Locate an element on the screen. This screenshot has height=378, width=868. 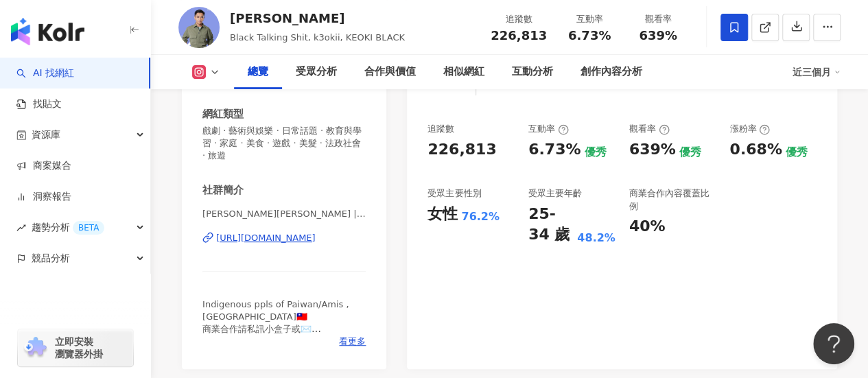
span: 競品分析 is located at coordinates (50, 258).